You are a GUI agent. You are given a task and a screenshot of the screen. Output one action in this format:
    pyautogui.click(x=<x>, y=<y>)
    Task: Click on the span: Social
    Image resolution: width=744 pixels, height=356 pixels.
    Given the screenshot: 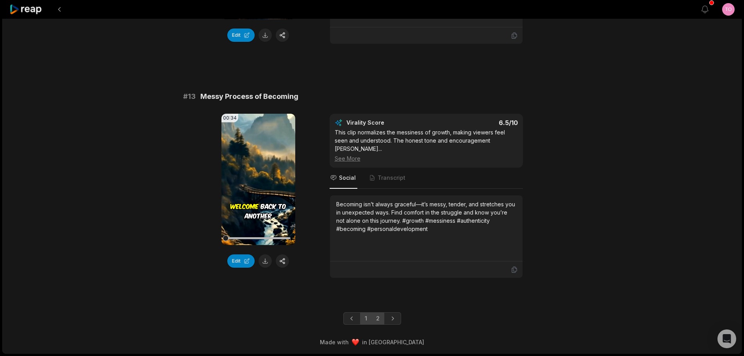 What is the action you would take?
    pyautogui.click(x=347, y=178)
    